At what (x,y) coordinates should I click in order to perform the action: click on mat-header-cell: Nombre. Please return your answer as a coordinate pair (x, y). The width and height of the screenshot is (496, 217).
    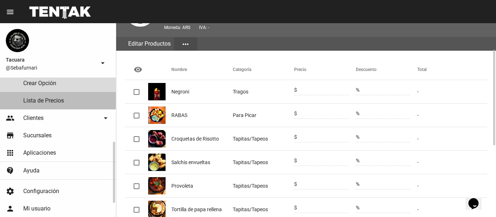
    Looking at the image, I should click on (202, 70).